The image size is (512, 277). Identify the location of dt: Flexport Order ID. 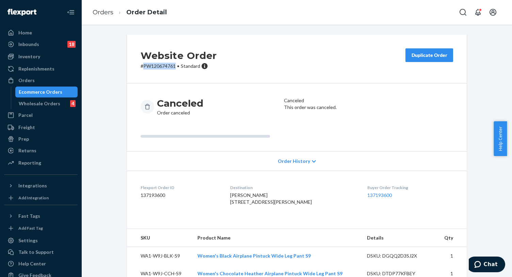
(180, 187).